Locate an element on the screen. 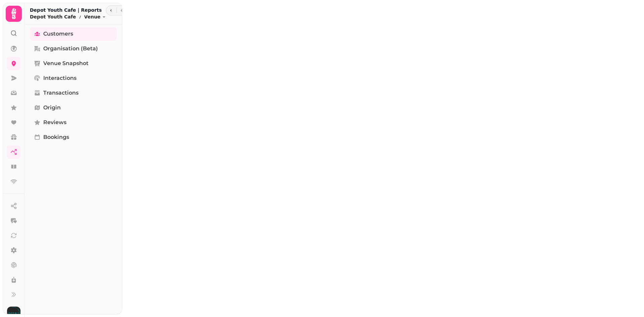 The image size is (644, 317). a: Organisation (beta) is located at coordinates (73, 49).